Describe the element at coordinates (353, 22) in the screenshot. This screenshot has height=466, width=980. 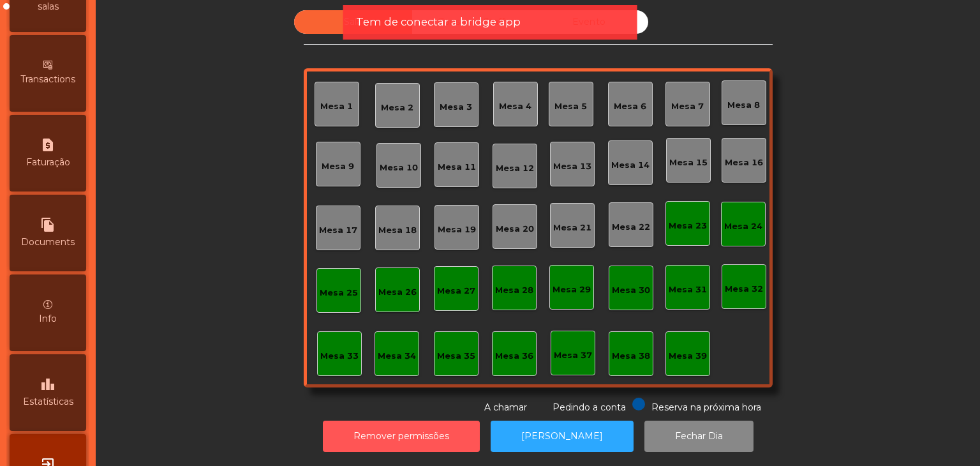
I see `div: Sala` at that location.